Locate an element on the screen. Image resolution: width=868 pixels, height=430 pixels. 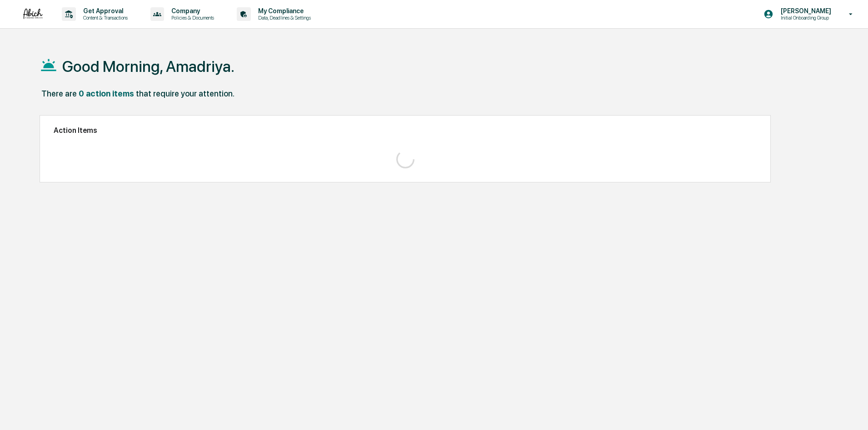
p: Data, Deadlines & Settings is located at coordinates (283, 18).